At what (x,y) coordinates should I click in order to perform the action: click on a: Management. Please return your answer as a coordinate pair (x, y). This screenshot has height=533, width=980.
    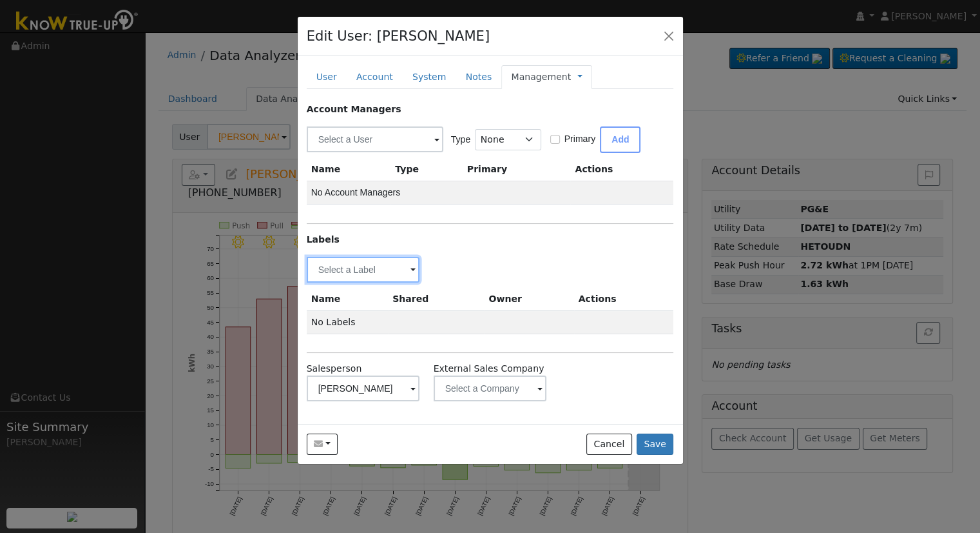
    Looking at the image, I should click on (541, 77).